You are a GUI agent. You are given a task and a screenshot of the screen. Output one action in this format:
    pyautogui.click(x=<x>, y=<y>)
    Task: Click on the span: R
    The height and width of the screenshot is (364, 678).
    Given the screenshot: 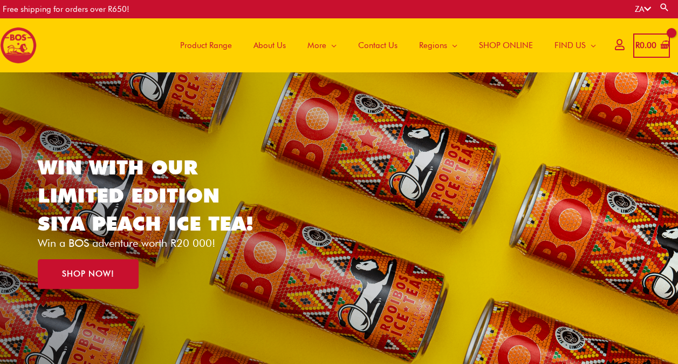 What is the action you would take?
    pyautogui.click(x=638, y=45)
    